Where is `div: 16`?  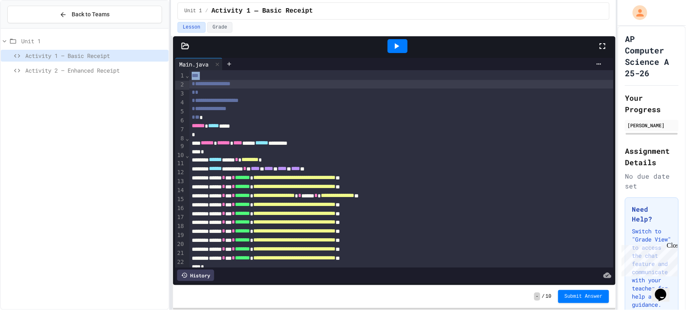
div: 16 is located at coordinates (180, 209).